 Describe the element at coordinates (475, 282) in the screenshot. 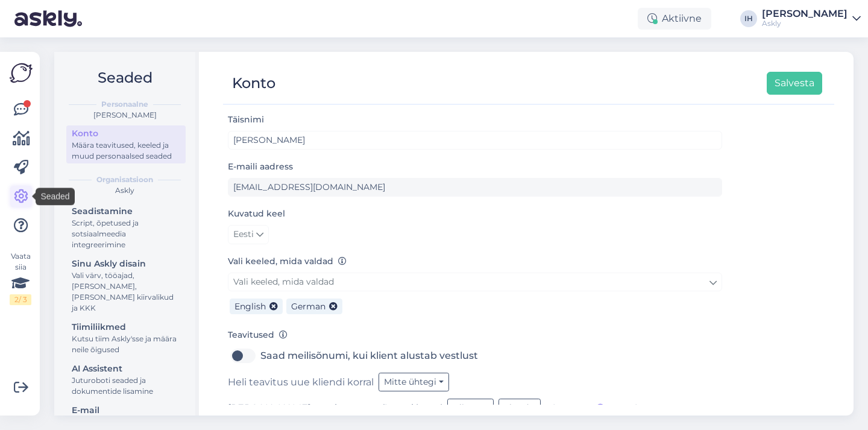

I see `a: Vali keeled, mida valdad` at that location.